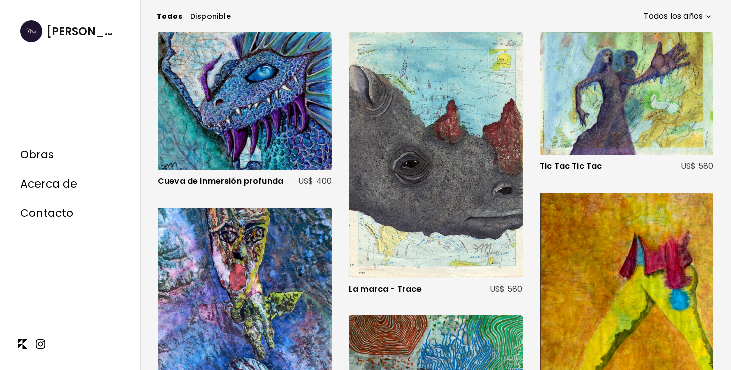  Describe the element at coordinates (169, 16) in the screenshot. I see `span: Todos` at that location.